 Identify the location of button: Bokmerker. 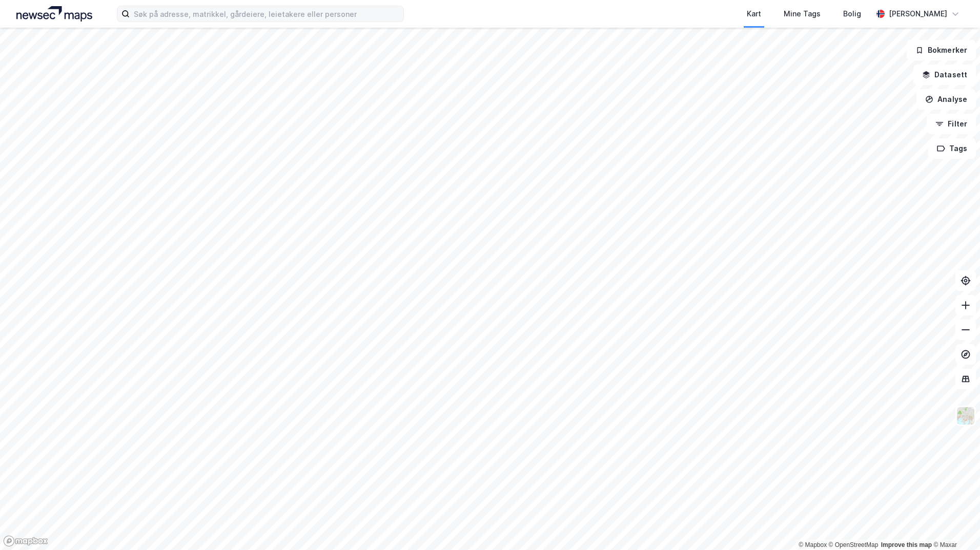
(941, 50).